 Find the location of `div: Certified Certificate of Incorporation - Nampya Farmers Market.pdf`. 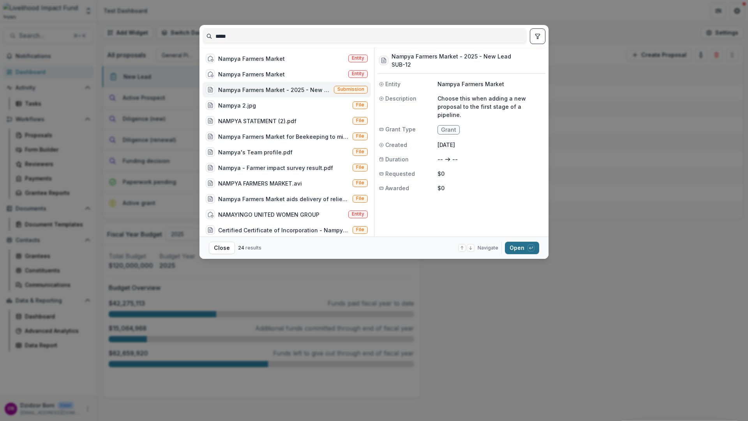

div: Certified Certificate of Incorporation - Nampya Farmers Market.pdf is located at coordinates (284, 230).